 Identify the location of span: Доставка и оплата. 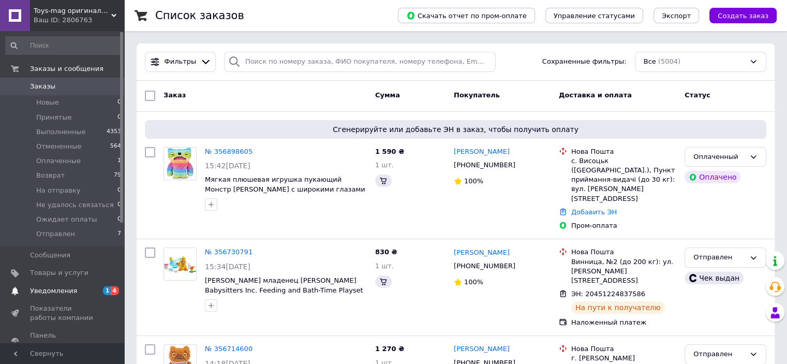
(595, 95).